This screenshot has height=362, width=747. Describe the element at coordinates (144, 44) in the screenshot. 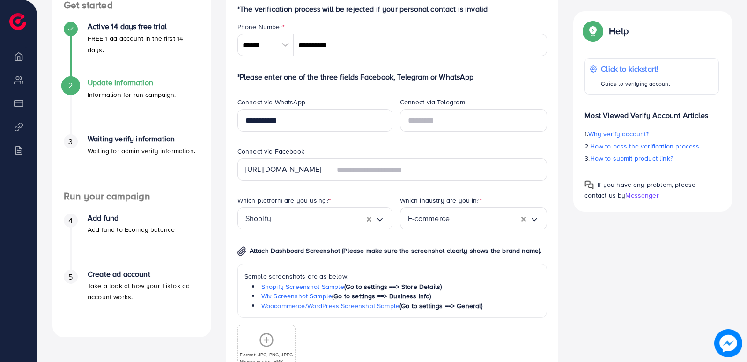

I see `p: FREE 1 ad account in the first 14 days.` at that location.